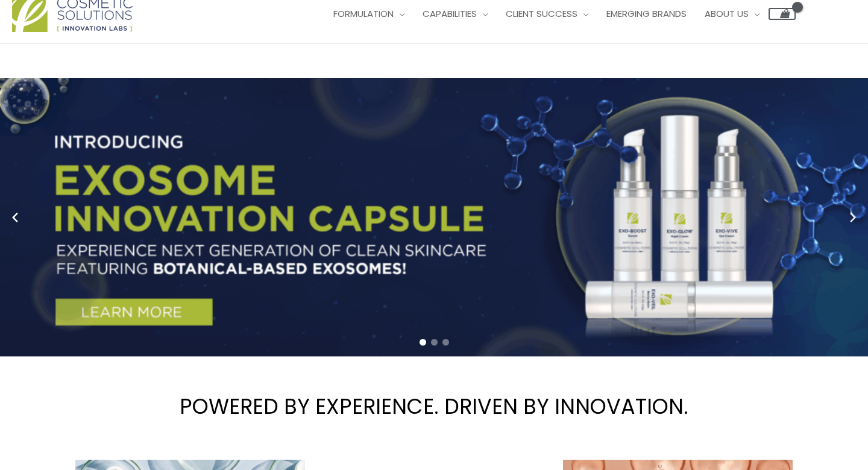 The width and height of the screenshot is (868, 470). I want to click on a: View Shopping Cart, empty, so click(782, 14).